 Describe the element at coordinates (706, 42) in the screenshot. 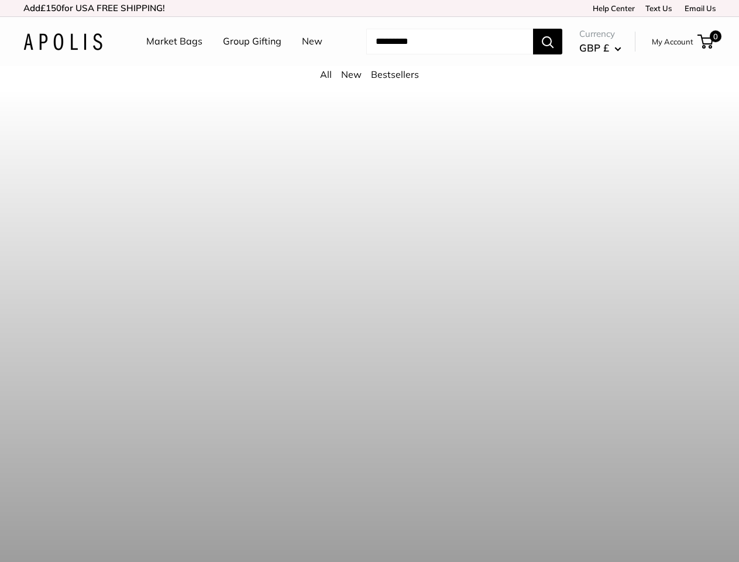

I see `a: 0` at that location.